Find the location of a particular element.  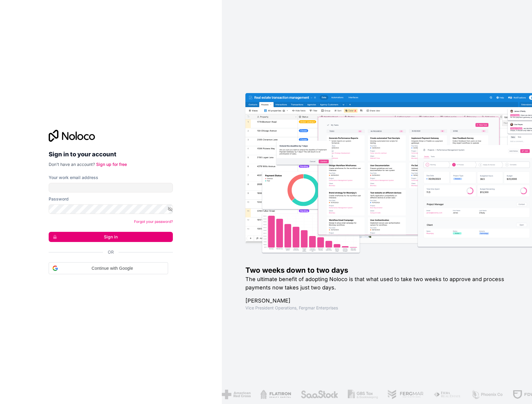

h2: Sign in to your account is located at coordinates (111, 154).